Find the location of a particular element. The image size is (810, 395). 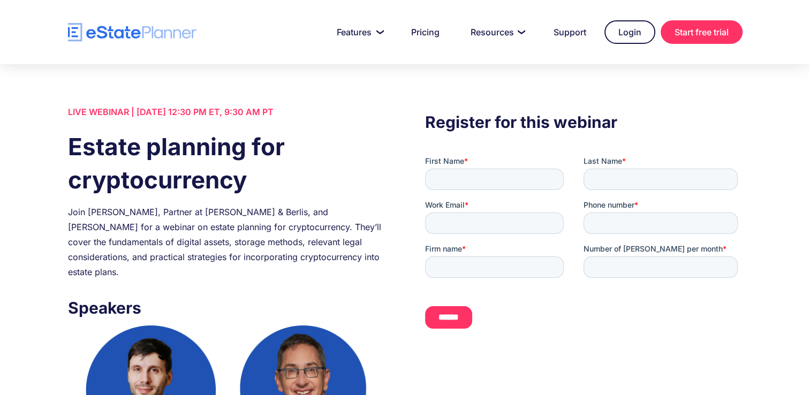

span: Phone number is located at coordinates (184, 49).